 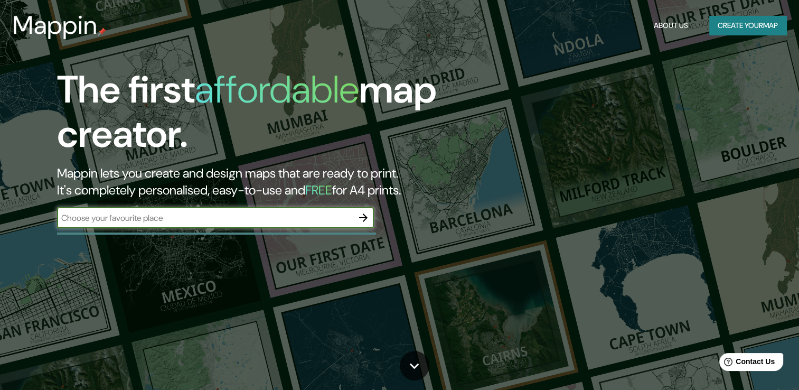 What do you see at coordinates (318, 190) in the screenshot?
I see `h5: FREE` at bounding box center [318, 190].